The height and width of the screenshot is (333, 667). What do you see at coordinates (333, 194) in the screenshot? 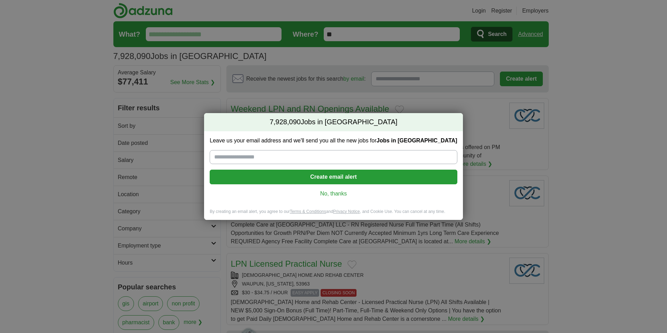
I see `a: No, thanks` at bounding box center [333, 194].